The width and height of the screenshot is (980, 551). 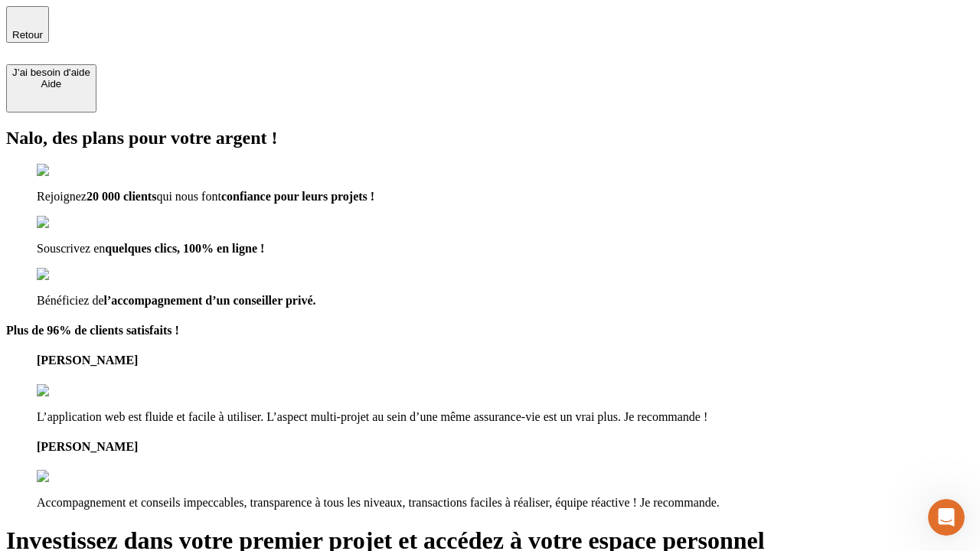 What do you see at coordinates (490, 138) in the screenshot?
I see `h2: Nalo, des plans pour votre argent !` at bounding box center [490, 138].